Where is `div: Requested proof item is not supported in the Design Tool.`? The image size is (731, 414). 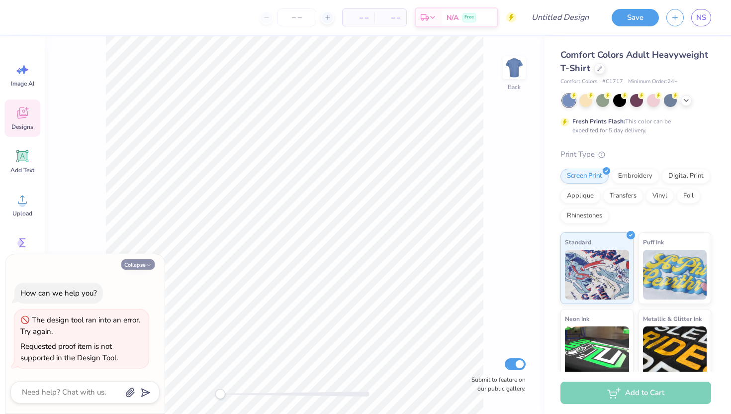 div: Requested proof item is not supported in the Design Tool. is located at coordinates (69, 352).